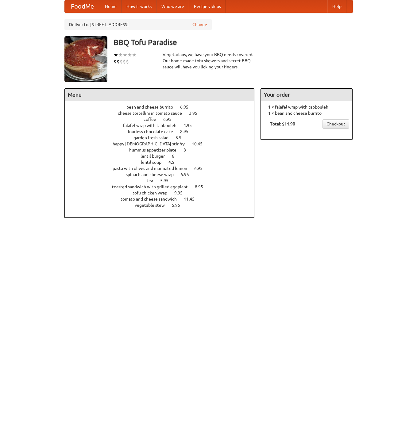 This screenshot has width=417, height=434. What do you see at coordinates (153, 205) in the screenshot?
I see `span: vegetable stew` at bounding box center [153, 205].